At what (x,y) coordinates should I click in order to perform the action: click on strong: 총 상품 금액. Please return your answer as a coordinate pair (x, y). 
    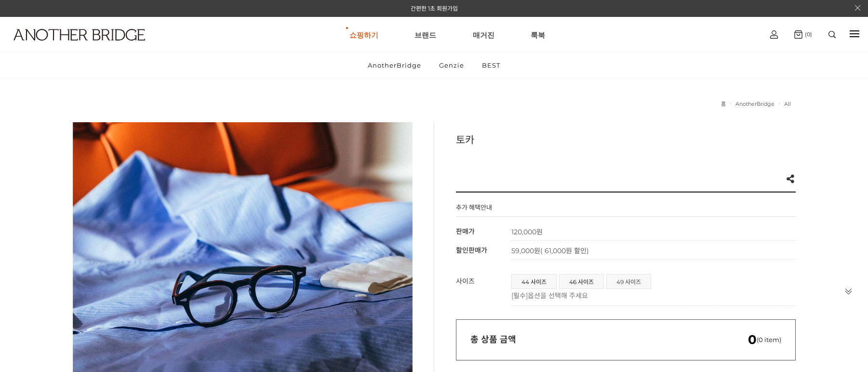
    Looking at the image, I should click on (493, 339).